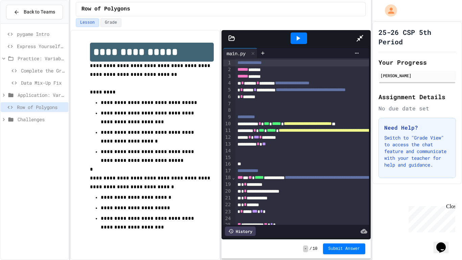 The height and width of the screenshot is (260, 462). I want to click on div: 14, so click(227, 151).